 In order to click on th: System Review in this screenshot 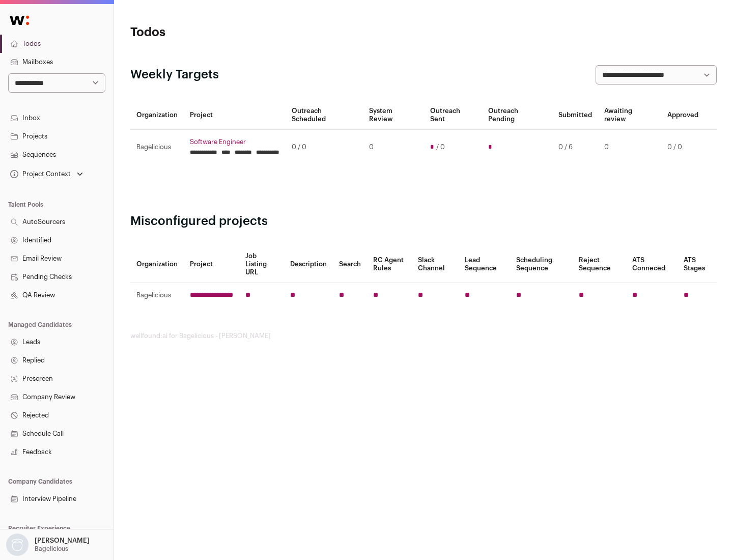, I will do `click(393, 115)`.